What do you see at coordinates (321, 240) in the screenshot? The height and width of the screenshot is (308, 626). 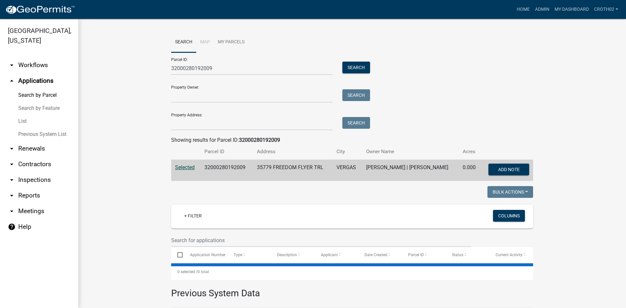 I see `input: Search for applications` at bounding box center [321, 240].